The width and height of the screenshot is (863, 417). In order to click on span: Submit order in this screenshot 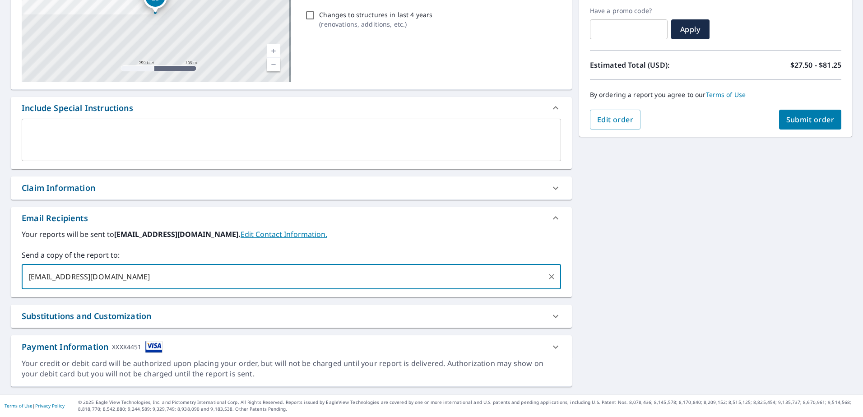, I will do `click(811, 120)`.